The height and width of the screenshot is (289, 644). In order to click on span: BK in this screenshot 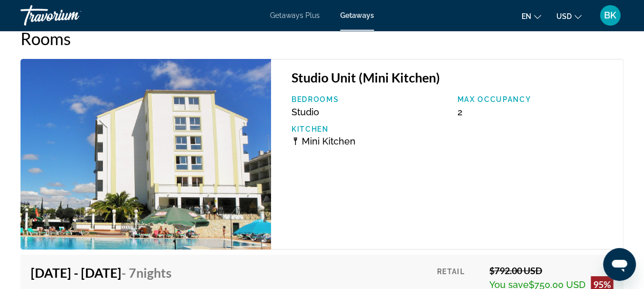, I will do `click(610, 15)`.